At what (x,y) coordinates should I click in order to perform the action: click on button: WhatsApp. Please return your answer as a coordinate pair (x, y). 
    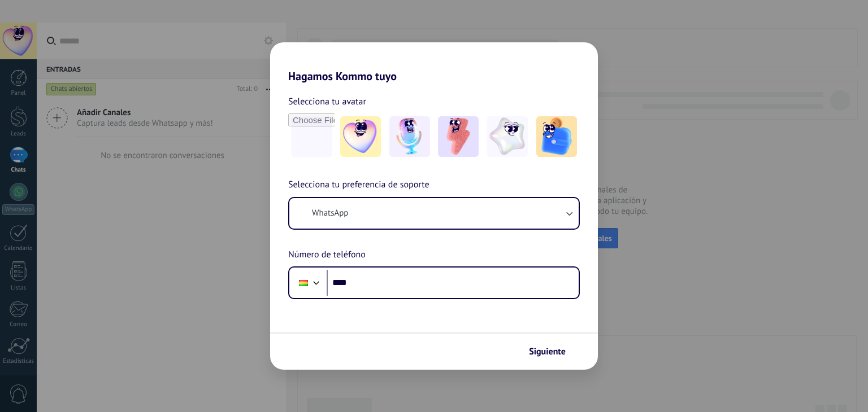
    Looking at the image, I should click on (434, 214).